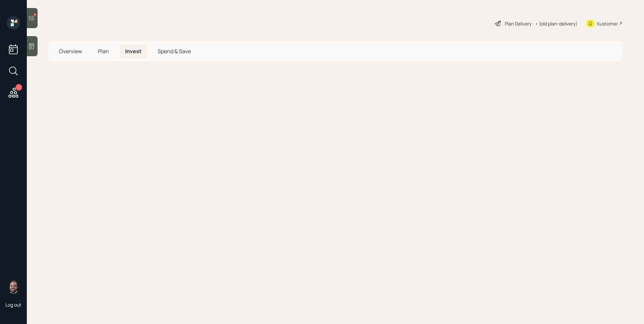 Image resolution: width=644 pixels, height=324 pixels. What do you see at coordinates (133, 51) in the screenshot?
I see `span: Invest` at bounding box center [133, 51].